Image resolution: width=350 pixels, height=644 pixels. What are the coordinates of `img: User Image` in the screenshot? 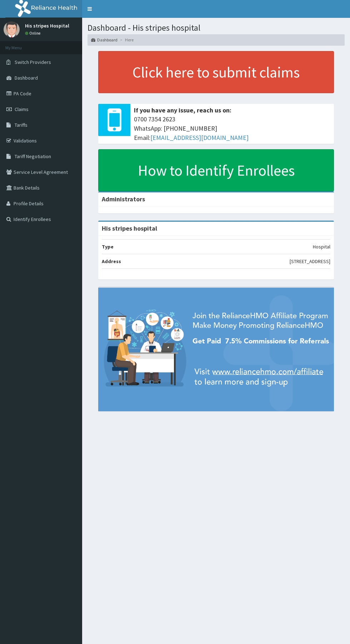 It's located at (11, 29).